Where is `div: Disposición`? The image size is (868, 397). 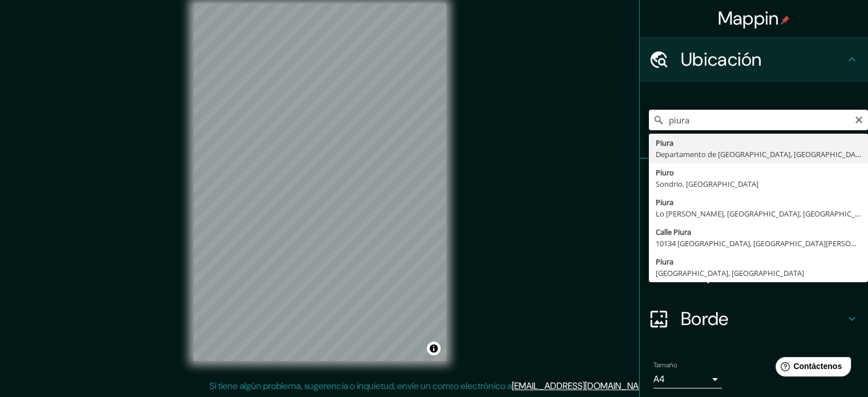
div: Disposición is located at coordinates (754, 273).